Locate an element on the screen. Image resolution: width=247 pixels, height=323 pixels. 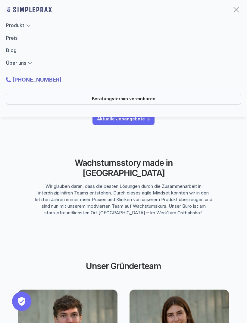
a: Blog is located at coordinates (11, 50).